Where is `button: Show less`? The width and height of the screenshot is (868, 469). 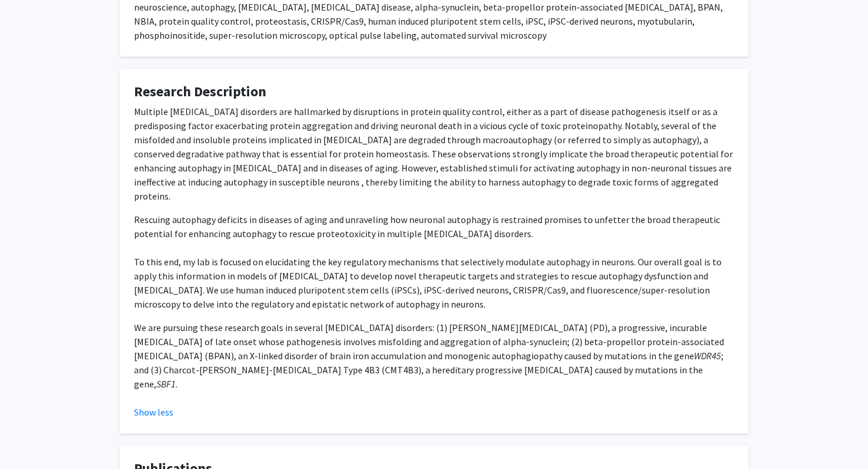
button: Show less is located at coordinates (154, 413).